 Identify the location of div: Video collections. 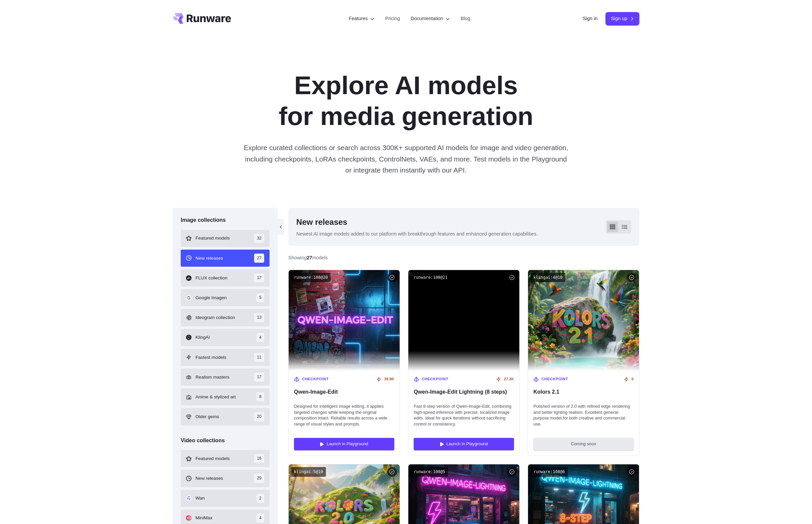
(225, 440).